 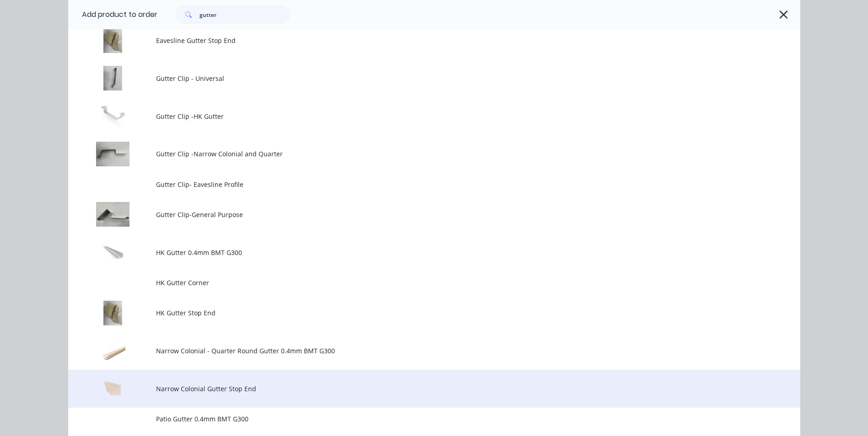 I want to click on span: Narrow Colonial Gutter Stop End, so click(x=414, y=388).